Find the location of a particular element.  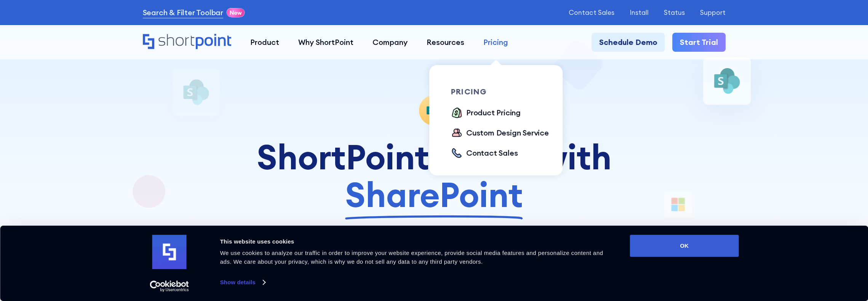

a: Custom Design Service is located at coordinates (500, 134).